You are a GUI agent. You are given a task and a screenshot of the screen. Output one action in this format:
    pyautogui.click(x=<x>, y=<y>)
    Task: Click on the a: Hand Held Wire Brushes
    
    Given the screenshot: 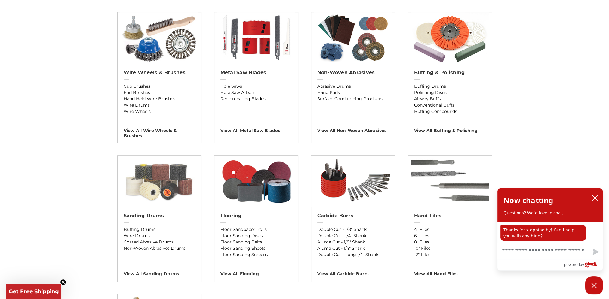 What is the action you would take?
    pyautogui.click(x=159, y=99)
    